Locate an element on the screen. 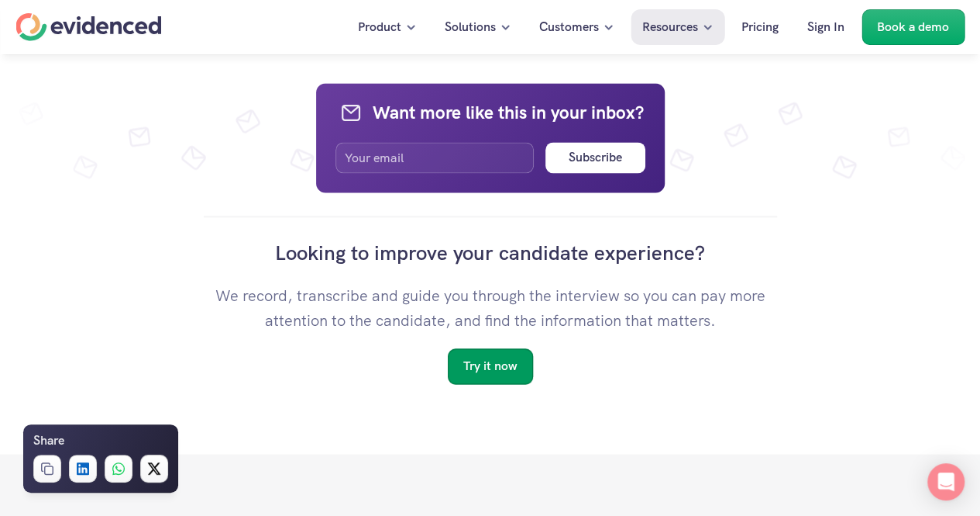 Image resolution: width=980 pixels, height=516 pixels. a: Pricing is located at coordinates (760, 27).